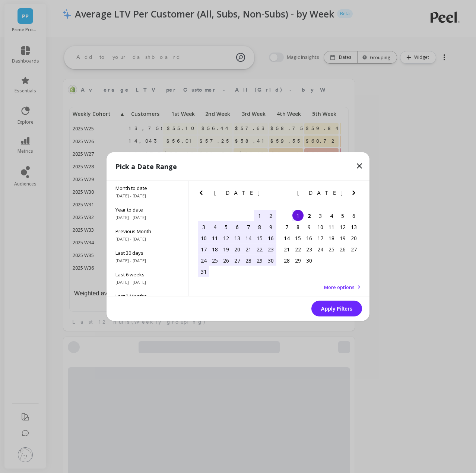 Image resolution: width=476 pixels, height=473 pixels. Describe the element at coordinates (215, 260) in the screenshot. I see `div: Choose Monday, August 25th, 2025` at that location.